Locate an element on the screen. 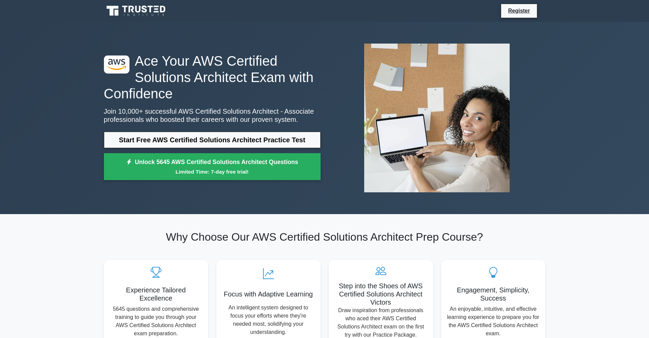 The height and width of the screenshot is (338, 649). a: Unlock 5645 AWS Certified Solutions Architect QuestionsLimited Time: 7-day free trial! is located at coordinates (212, 167).